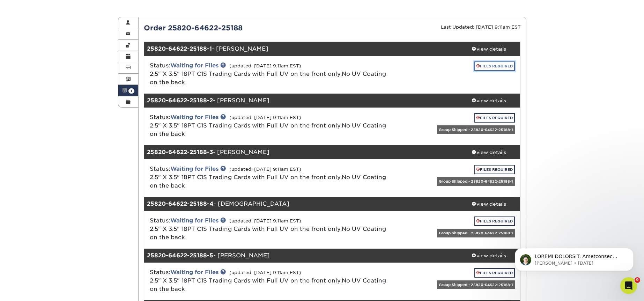 The image size is (644, 301). Describe the element at coordinates (181, 204) in the screenshot. I see `strong: 25820-64622-25188-4` at that location.